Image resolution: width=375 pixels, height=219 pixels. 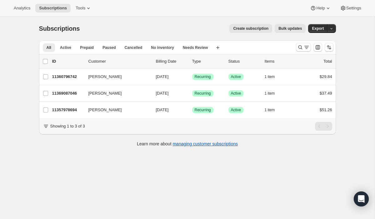 I want to click on span: $29.84, so click(x=326, y=76).